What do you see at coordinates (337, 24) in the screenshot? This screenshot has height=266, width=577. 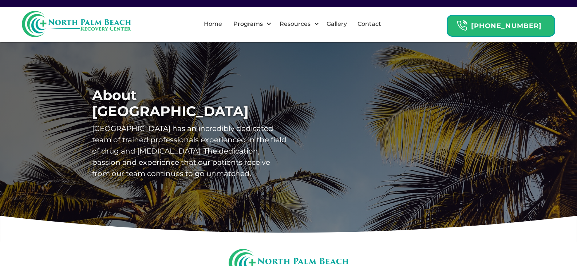 I see `a: Gallery` at bounding box center [337, 24].